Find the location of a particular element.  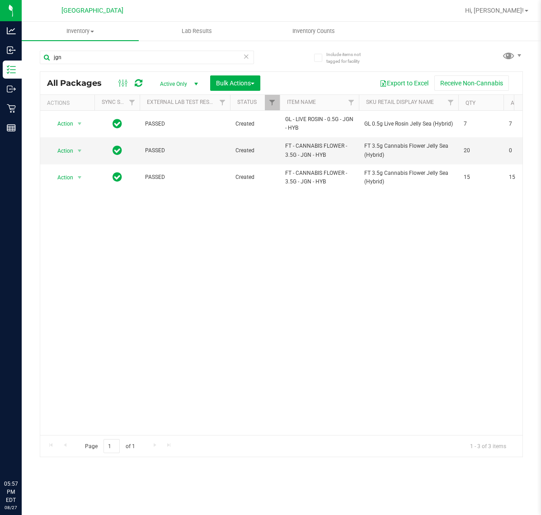

span: GL - LIVE ROSIN - 0.5G - JGN - HYB is located at coordinates (319, 124).